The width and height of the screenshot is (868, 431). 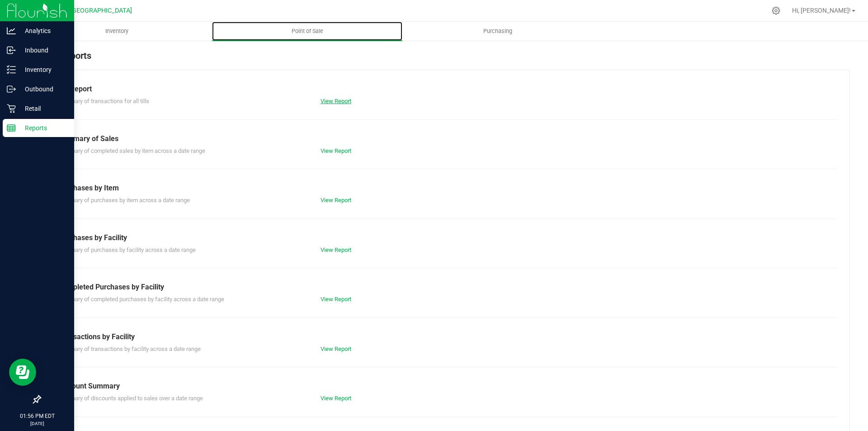 What do you see at coordinates (141, 299) in the screenshot?
I see `span: Summary of completed purchases by facility across a date range` at bounding box center [141, 299].